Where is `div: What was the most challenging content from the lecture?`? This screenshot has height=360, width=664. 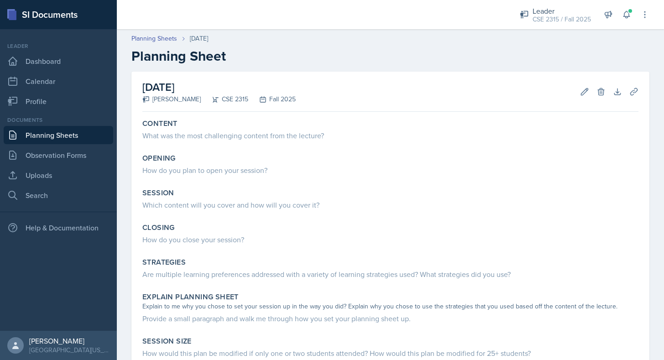
div: What was the most challenging content from the lecture? is located at coordinates (390, 136).